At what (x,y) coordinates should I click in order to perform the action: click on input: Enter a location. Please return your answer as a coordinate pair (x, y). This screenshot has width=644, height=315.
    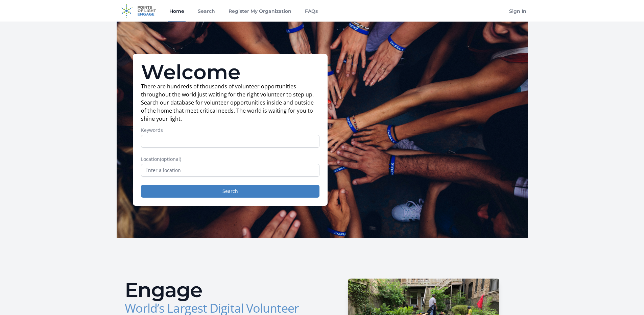
    Looking at the image, I should click on (230, 170).